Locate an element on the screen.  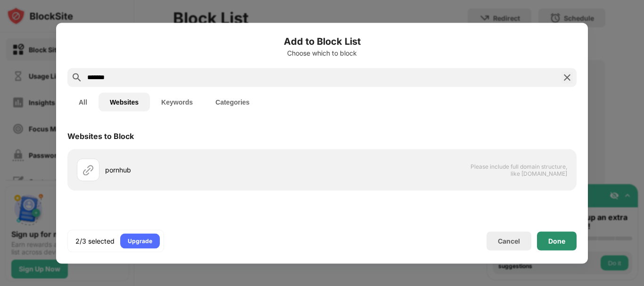
button: Categories is located at coordinates (232, 102).